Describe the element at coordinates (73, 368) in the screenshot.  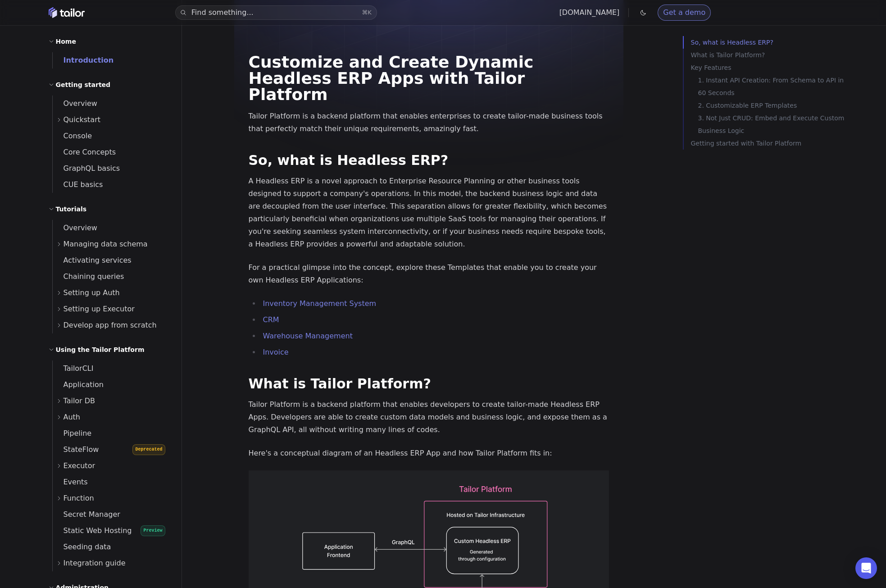
I see `span: TailorCLI` at that location.